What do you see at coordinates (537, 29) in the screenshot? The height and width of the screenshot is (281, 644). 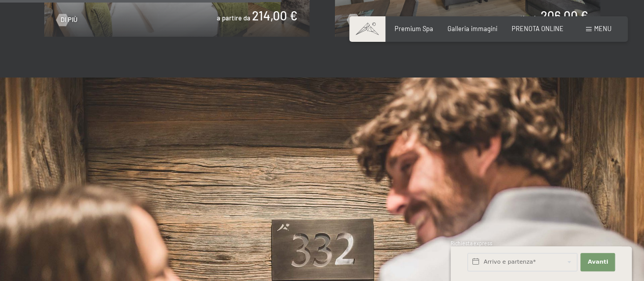 I see `span: PRENOTA ONLINE` at bounding box center [537, 29].